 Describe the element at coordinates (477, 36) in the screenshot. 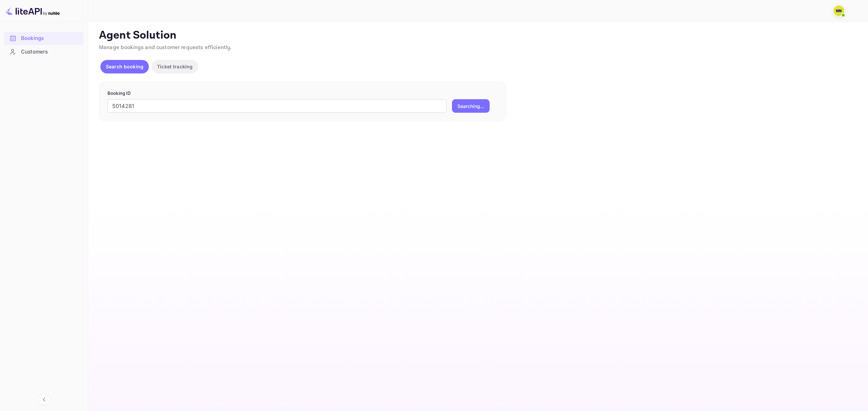

I see `p: Agent Solution` at that location.